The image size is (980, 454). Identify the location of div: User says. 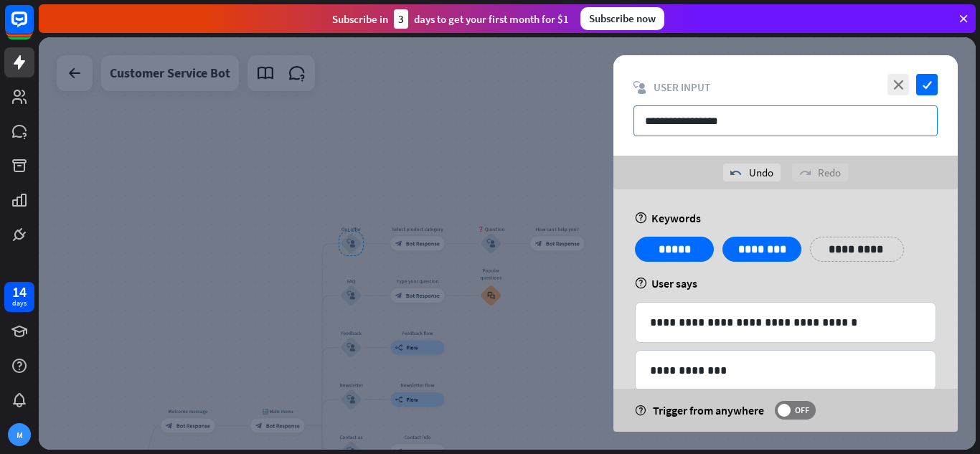
(786, 283).